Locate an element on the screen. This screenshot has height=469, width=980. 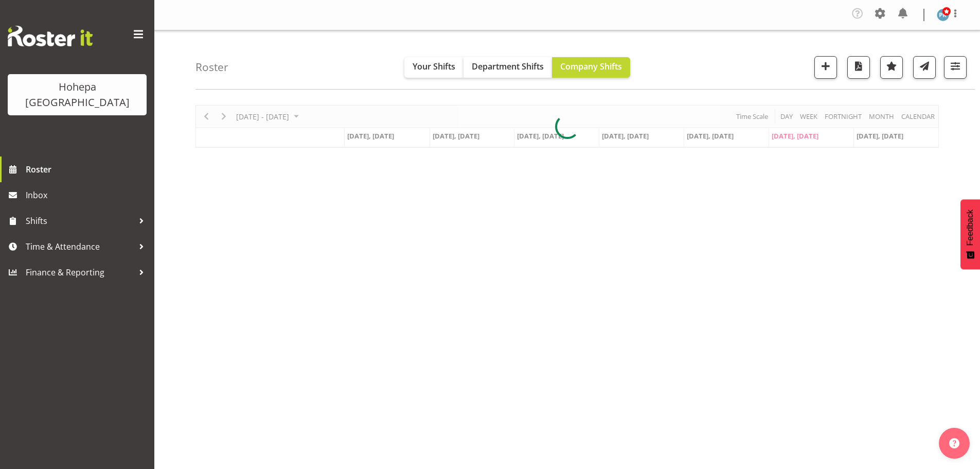
button: Filter Shifts is located at coordinates (955, 67).